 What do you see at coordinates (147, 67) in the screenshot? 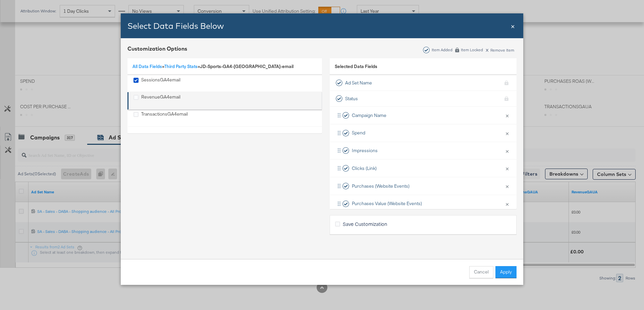
I see `a: All Data Fields` at bounding box center [147, 67].